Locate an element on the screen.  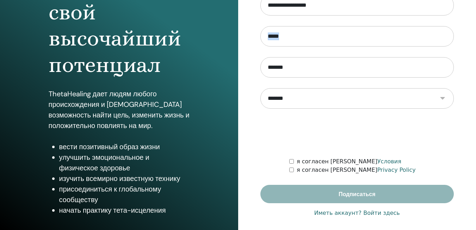
li: улучшить эмоциональное и физическое здоровье is located at coordinates (124, 162).